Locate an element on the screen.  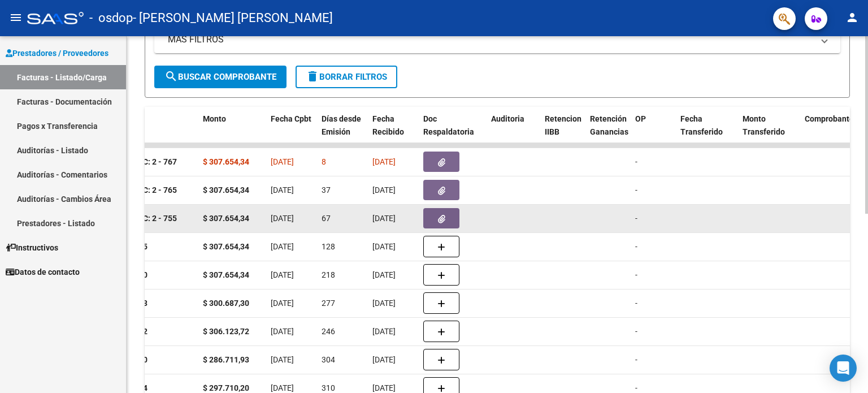
button: Borrar Filtros is located at coordinates (347, 77).